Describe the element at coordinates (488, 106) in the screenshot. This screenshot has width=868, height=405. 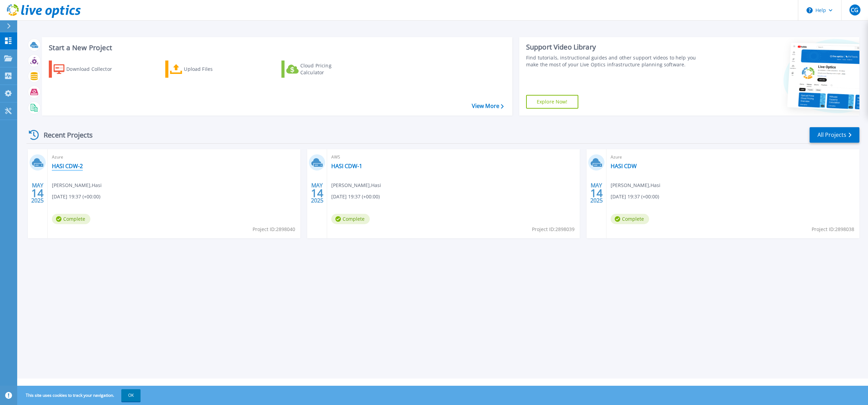
I see `a: View More` at that location.